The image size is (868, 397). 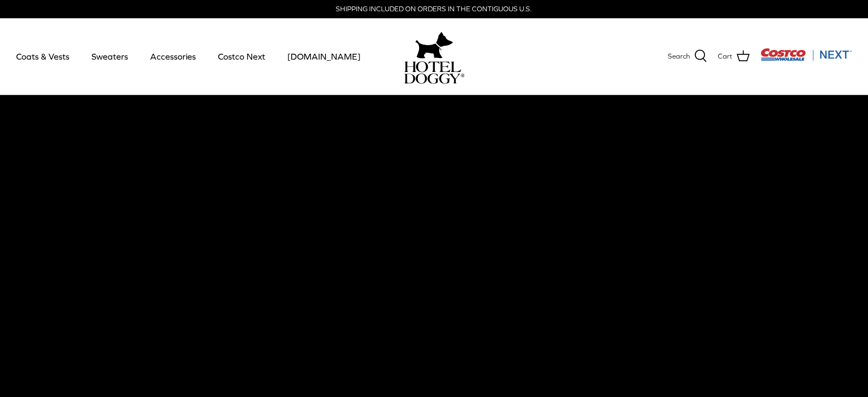 I want to click on a: Sweaters, so click(x=110, y=57).